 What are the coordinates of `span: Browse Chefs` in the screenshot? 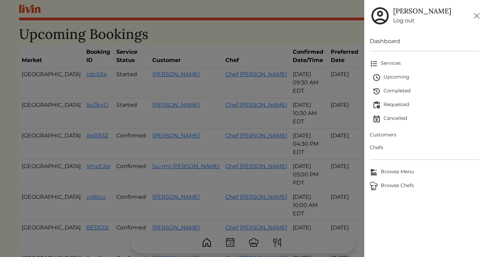 It's located at (424, 186).